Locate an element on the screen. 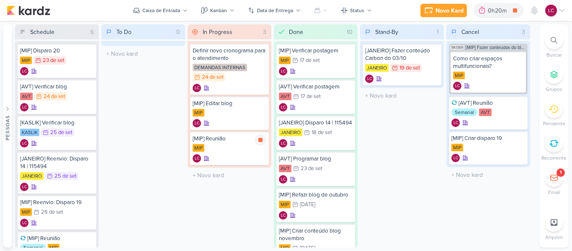 This screenshot has height=251, width=572. div: 18 de set is located at coordinates (322, 132).